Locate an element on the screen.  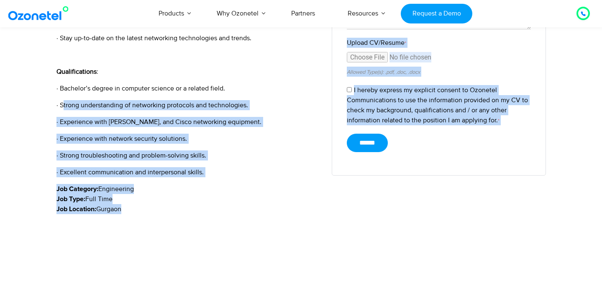
strong: Job Type: is located at coordinates (71, 199).